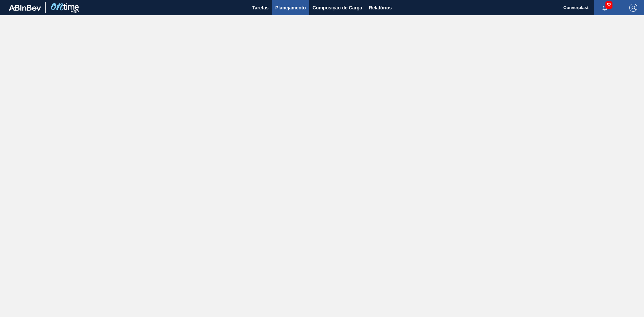 Image resolution: width=644 pixels, height=317 pixels. Describe the element at coordinates (604, 8) in the screenshot. I see `button: Notificações` at that location.